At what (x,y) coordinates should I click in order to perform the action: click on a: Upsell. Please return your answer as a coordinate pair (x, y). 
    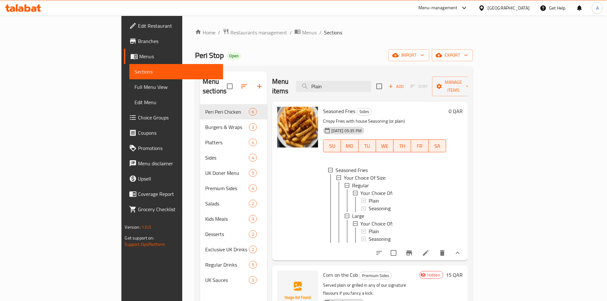
    Looking at the image, I should click on (173, 179).